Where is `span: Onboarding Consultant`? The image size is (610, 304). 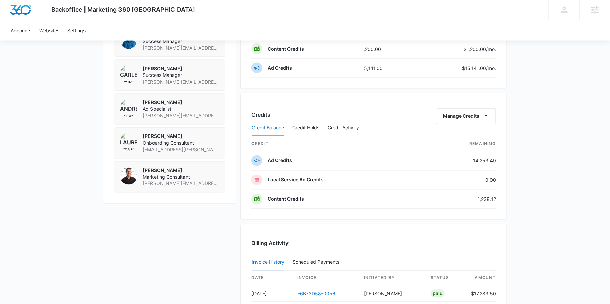
span: Onboarding Consultant is located at coordinates (181, 143).